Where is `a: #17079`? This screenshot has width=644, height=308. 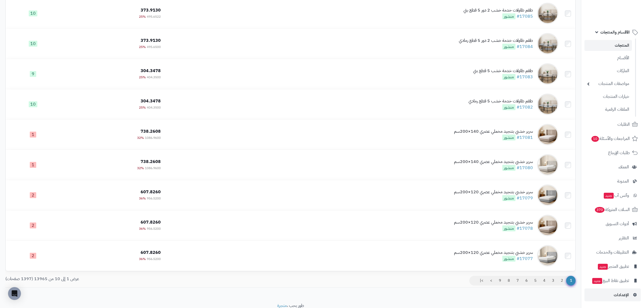
a: #17079 is located at coordinates (524, 198).